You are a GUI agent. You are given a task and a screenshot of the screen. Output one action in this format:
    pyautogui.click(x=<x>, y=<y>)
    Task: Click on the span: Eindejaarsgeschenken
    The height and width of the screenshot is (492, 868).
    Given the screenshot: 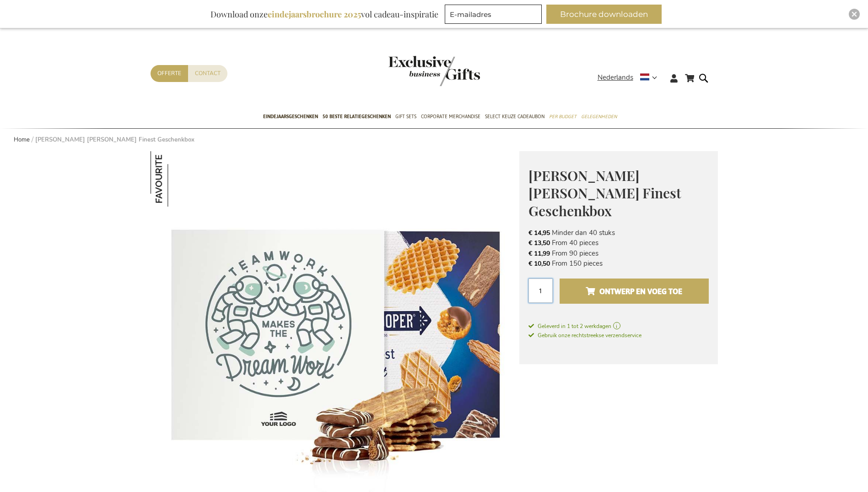 What is the action you would take?
    pyautogui.click(x=290, y=116)
    